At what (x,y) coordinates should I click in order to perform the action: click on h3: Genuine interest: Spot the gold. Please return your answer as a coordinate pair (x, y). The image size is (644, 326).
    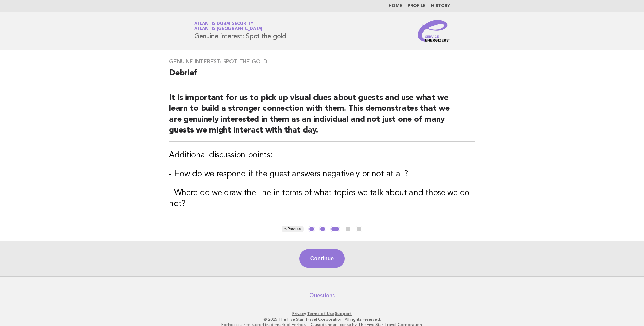
    Looking at the image, I should click on (322, 62).